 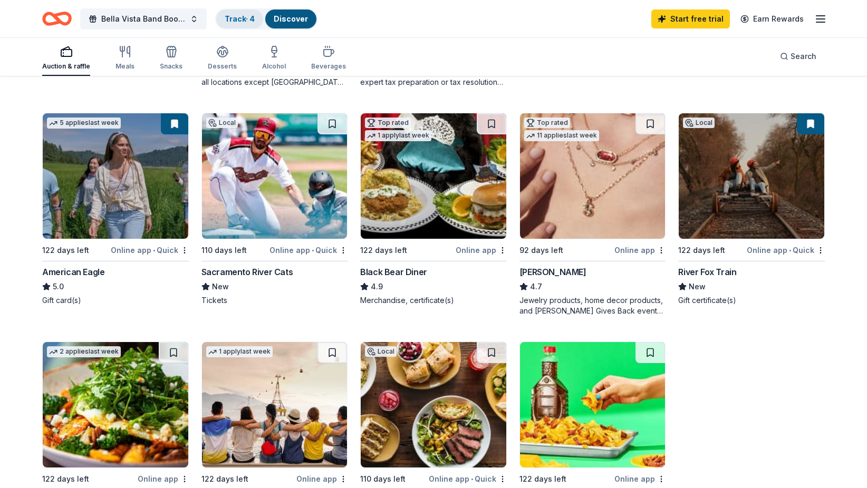 I want to click on img: Image for American Eagle, so click(x=115, y=176).